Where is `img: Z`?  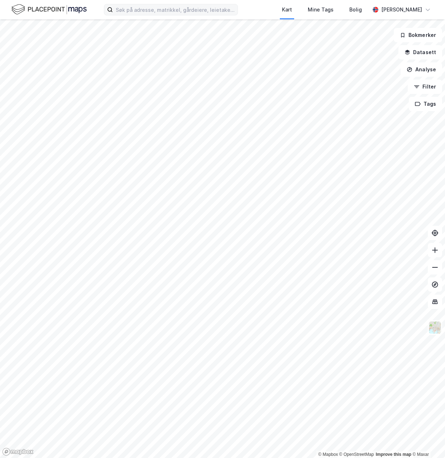 img: Z is located at coordinates (435, 328).